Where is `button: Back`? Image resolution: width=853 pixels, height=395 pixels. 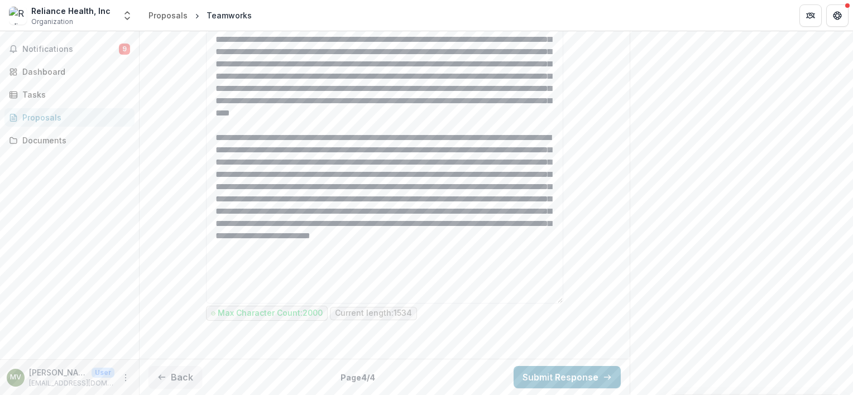 button: Back is located at coordinates (175, 377).